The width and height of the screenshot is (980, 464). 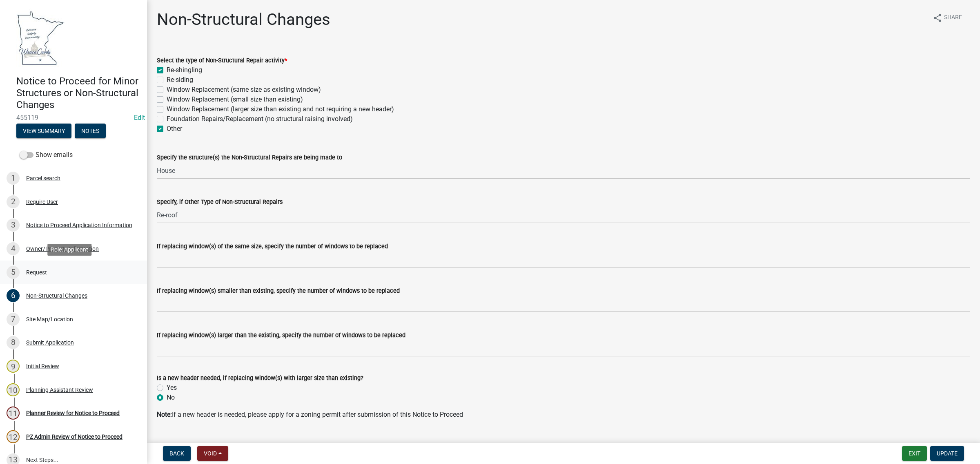 I want to click on span: Back, so click(x=177, y=454).